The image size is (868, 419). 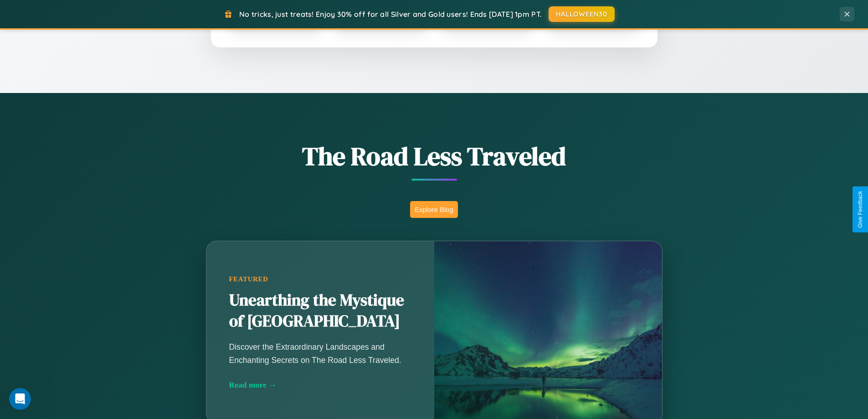 What do you see at coordinates (434, 209) in the screenshot?
I see `button: Explore Blog` at bounding box center [434, 209].